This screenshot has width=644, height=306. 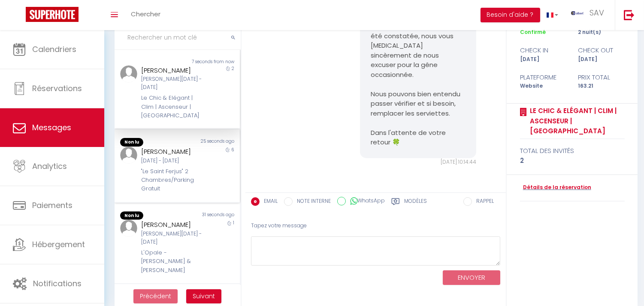 What do you see at coordinates (543, 50) in the screenshot?
I see `div: check in` at bounding box center [543, 50].